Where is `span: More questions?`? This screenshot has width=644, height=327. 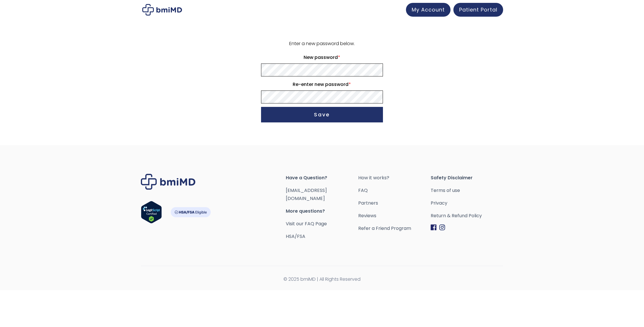 span: More questions? is located at coordinates (322, 211).